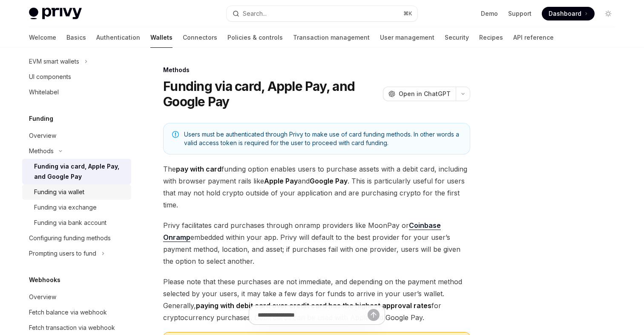  Describe the element at coordinates (490, 13) in the screenshot. I see `a: Demo` at that location.